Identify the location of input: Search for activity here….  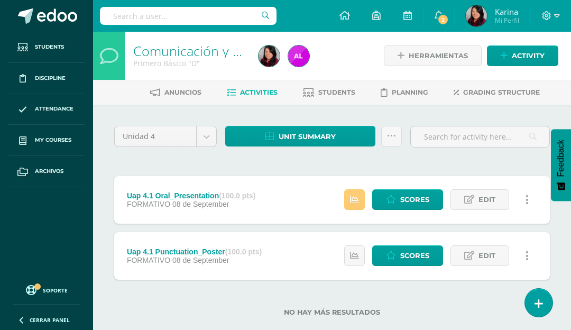
(480, 136).